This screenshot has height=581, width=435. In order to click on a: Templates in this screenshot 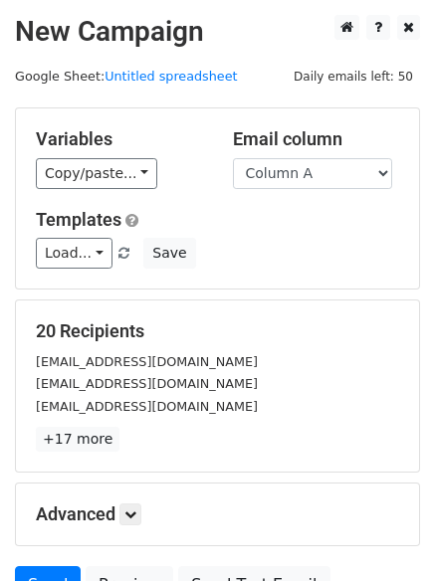, I will do `click(79, 219)`.